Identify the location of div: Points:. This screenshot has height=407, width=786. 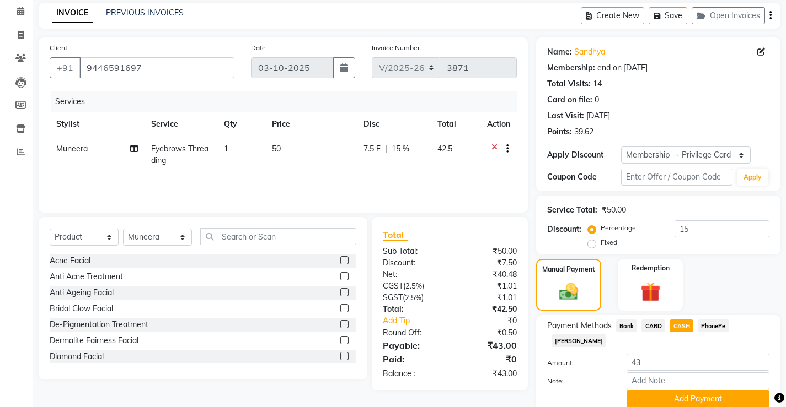
(559, 132).